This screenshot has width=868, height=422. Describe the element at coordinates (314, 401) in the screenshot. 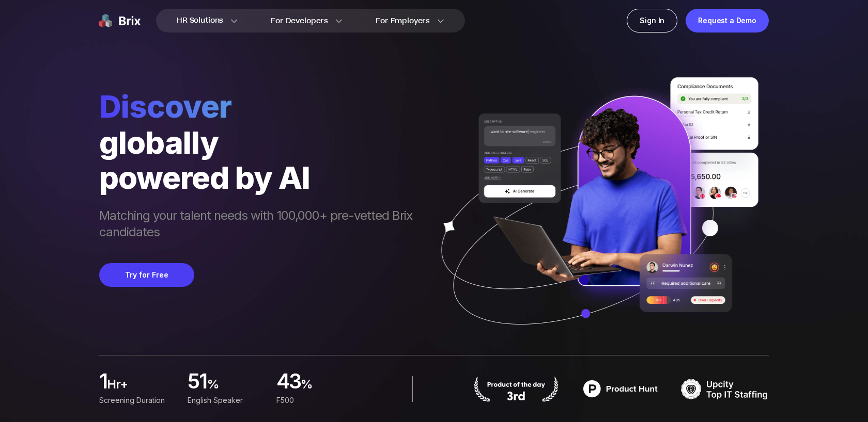

I see `div: F500` at that location.